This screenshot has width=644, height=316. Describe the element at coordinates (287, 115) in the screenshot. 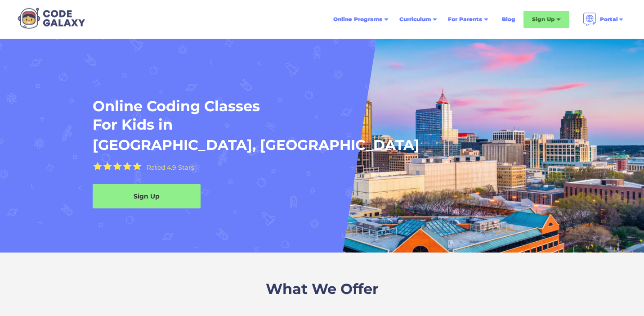

I see `h1: Online Coding Classes For Kids in` at that location.